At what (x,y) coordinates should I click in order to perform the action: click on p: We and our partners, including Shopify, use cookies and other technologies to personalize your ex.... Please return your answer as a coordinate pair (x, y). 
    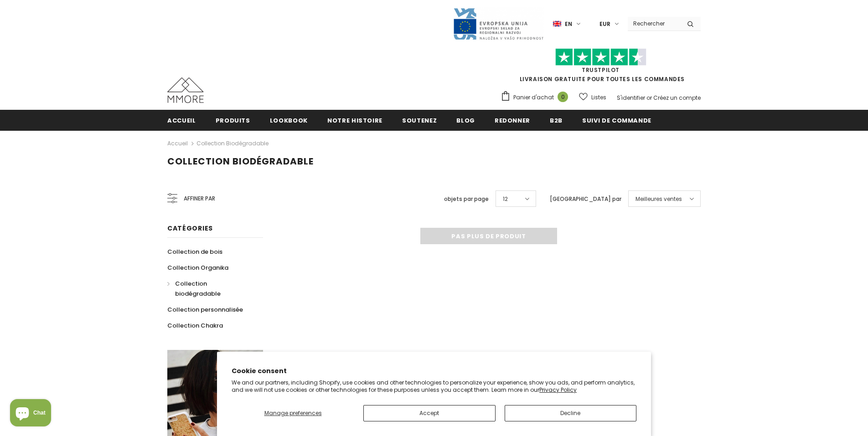
    Looking at the image, I should click on (434, 386).